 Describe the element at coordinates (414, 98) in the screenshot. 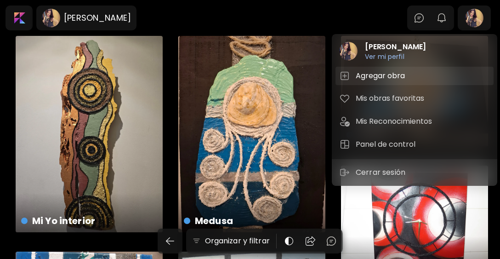

I see `button: tabMis obras favoritas` at that location.